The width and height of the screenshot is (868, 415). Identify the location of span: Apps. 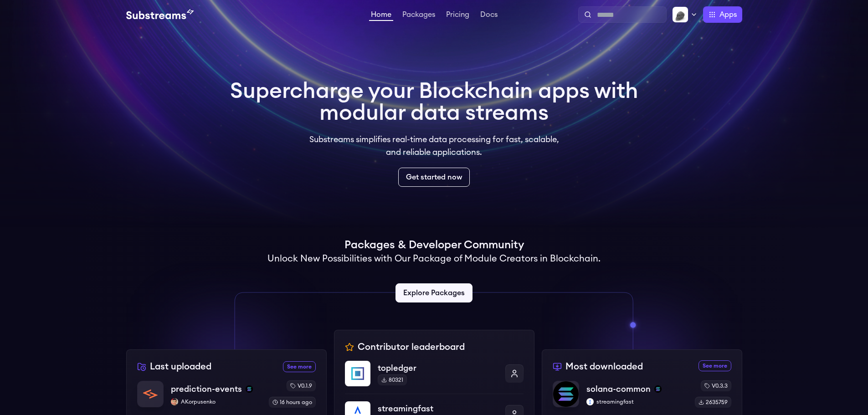
(728, 15).